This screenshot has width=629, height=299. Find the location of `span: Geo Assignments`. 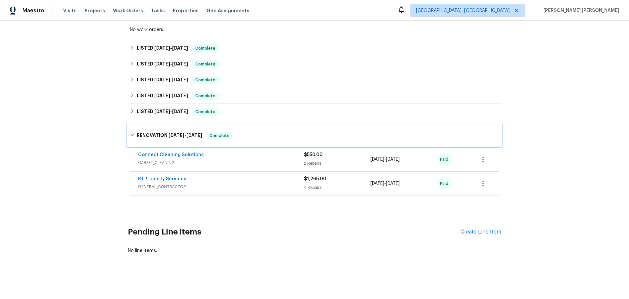

span: Geo Assignments is located at coordinates (228, 11).